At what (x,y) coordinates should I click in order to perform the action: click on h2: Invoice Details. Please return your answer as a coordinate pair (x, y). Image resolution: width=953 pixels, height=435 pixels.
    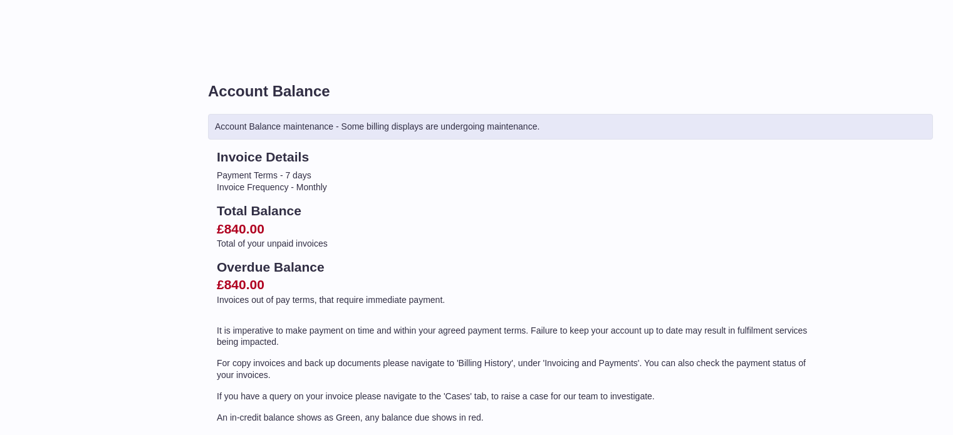
    Looking at the image, I should click on (515, 157).